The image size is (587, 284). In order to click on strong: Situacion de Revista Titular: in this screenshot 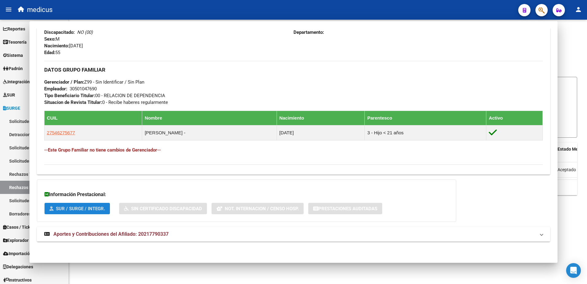, I will do `click(73, 102)`.